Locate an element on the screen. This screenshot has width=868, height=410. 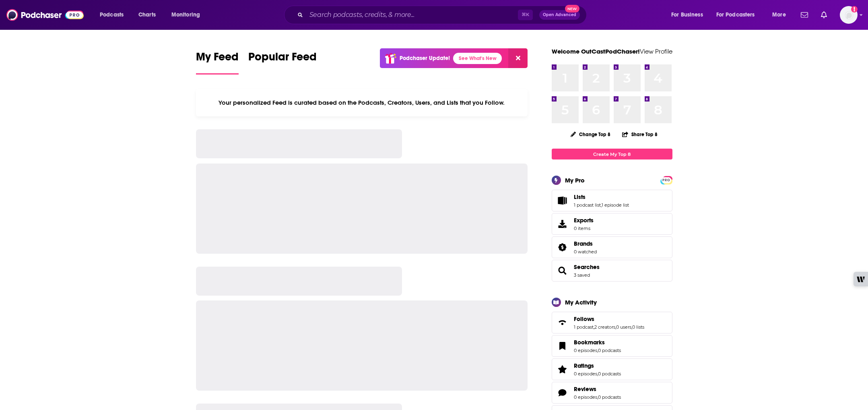
span: Monitoring is located at coordinates (186, 15).